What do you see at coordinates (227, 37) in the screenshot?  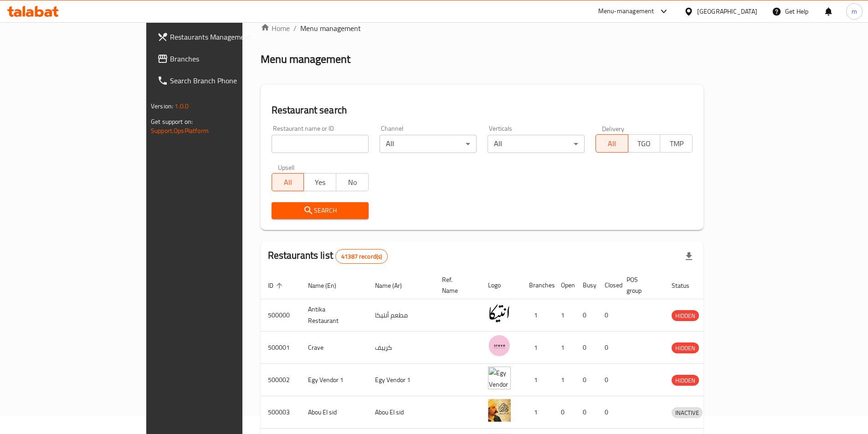 I see `span: Restaurants Management` at bounding box center [227, 37].